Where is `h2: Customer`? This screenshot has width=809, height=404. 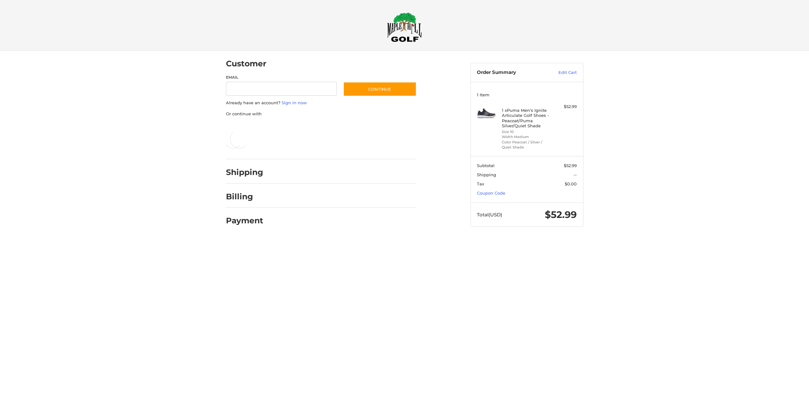 h2: Customer is located at coordinates (246, 64).